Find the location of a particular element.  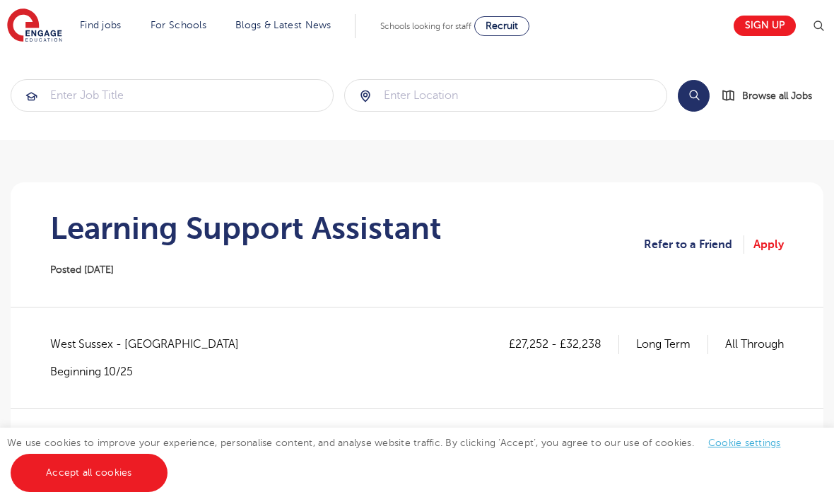

a: Accept all cookies is located at coordinates (89, 472).